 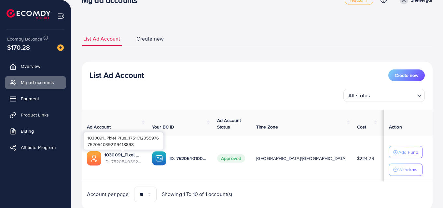 What do you see at coordinates (108, 194) in the screenshot?
I see `span: Account per page` at bounding box center [108, 194].